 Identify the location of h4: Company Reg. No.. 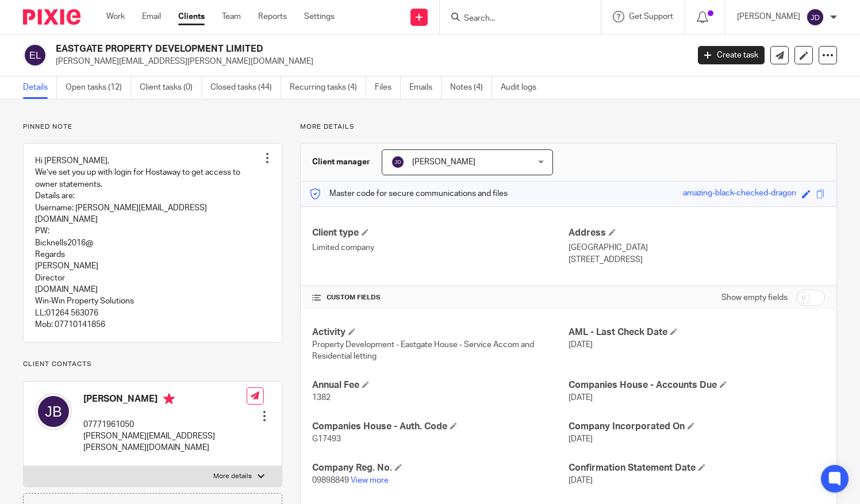
(440, 468).